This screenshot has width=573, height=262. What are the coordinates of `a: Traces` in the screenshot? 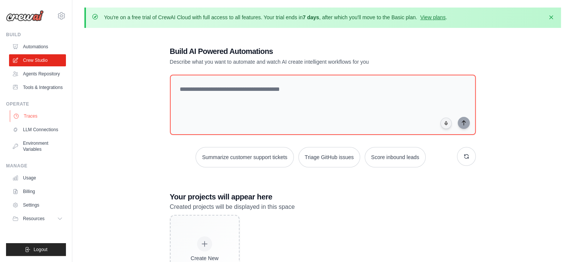 It's located at (38, 116).